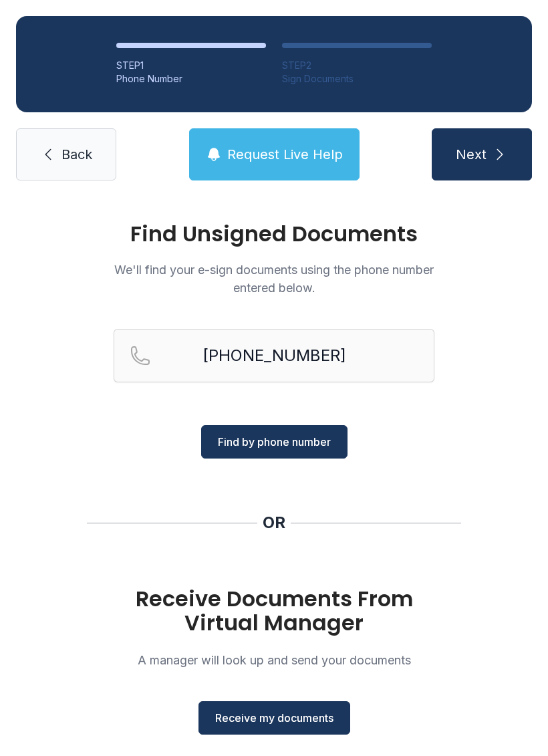 Image resolution: width=548 pixels, height=756 pixels. Describe the element at coordinates (191, 66) in the screenshot. I see `div: STEP 1` at that location.